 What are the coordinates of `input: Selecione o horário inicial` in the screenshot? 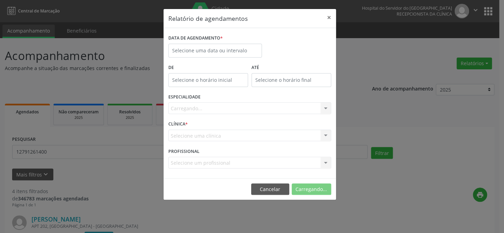 It's located at (208, 80).